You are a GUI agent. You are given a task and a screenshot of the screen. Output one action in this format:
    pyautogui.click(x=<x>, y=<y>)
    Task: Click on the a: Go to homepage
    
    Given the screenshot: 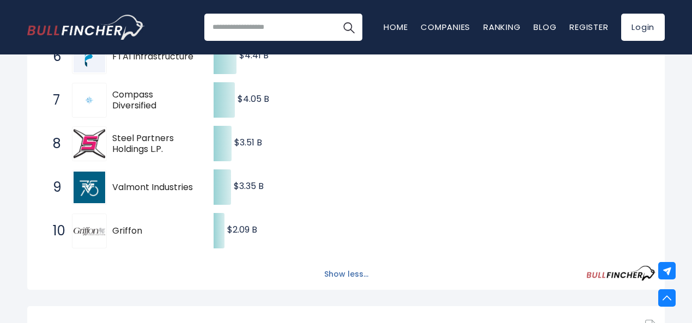 What is the action you would take?
    pyautogui.click(x=85, y=27)
    